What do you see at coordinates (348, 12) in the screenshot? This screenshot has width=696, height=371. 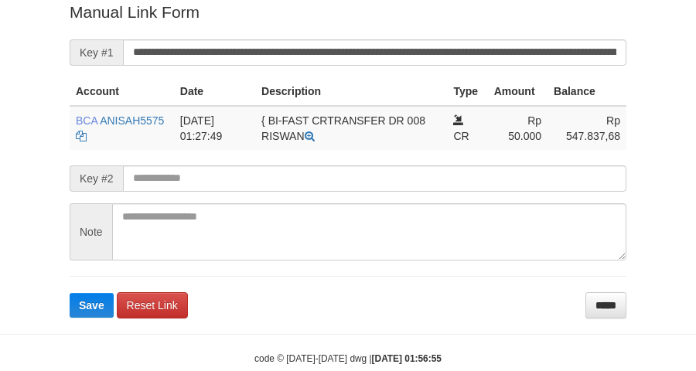 I see `p: Manual Link Form` at bounding box center [348, 12].